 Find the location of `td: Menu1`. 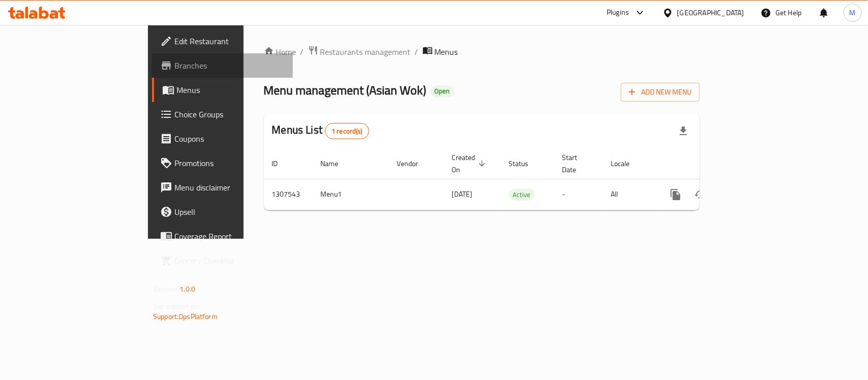

td: Menu1 is located at coordinates (351, 194).